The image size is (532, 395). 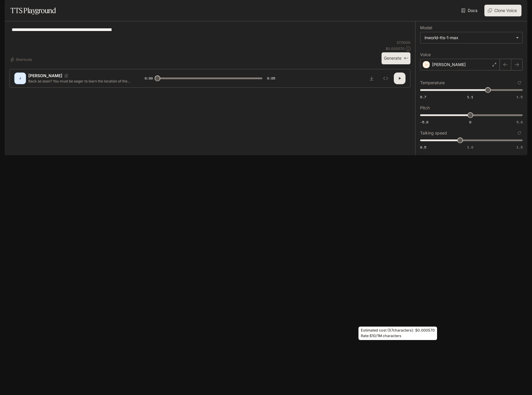 I want to click on a: Docs, so click(x=470, y=10).